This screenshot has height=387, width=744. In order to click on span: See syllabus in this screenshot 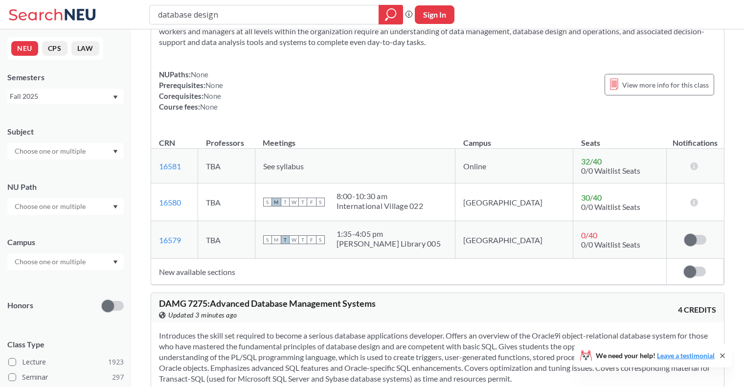, I will do `click(283, 166)`.